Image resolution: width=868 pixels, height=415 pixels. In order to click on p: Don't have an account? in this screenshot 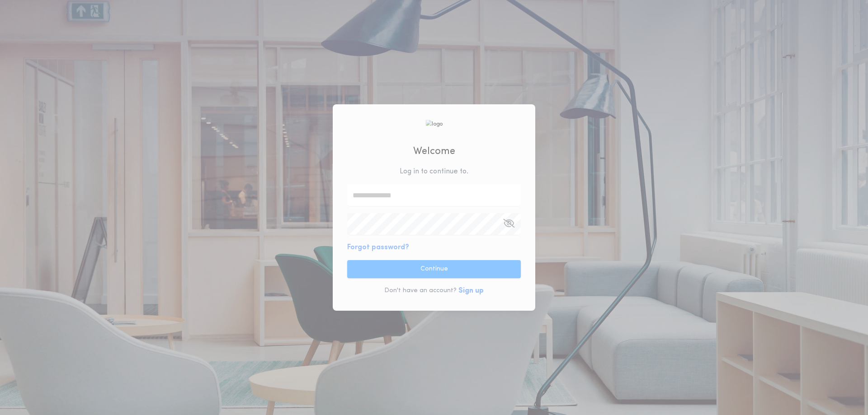, I will do `click(421, 291)`.